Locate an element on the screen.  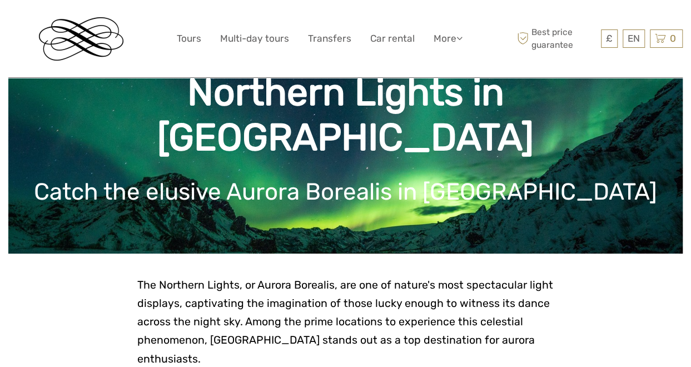
a: Multi-day tours is located at coordinates (255, 38).